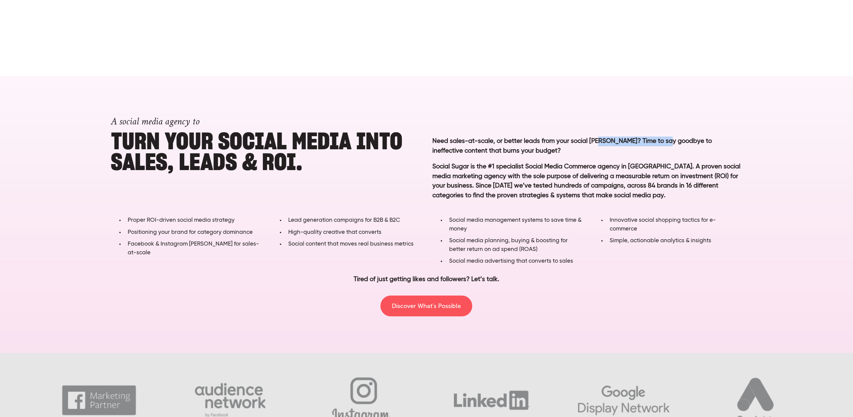 The width and height of the screenshot is (853, 417). What do you see at coordinates (335, 232) in the screenshot?
I see `span: High-quality creative that converts` at bounding box center [335, 232].